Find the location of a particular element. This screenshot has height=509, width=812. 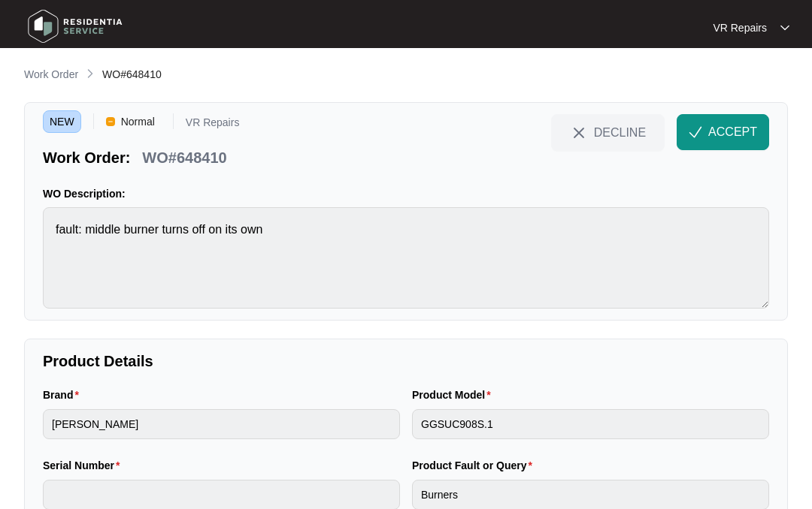

label: Serial Number is located at coordinates (84, 466).